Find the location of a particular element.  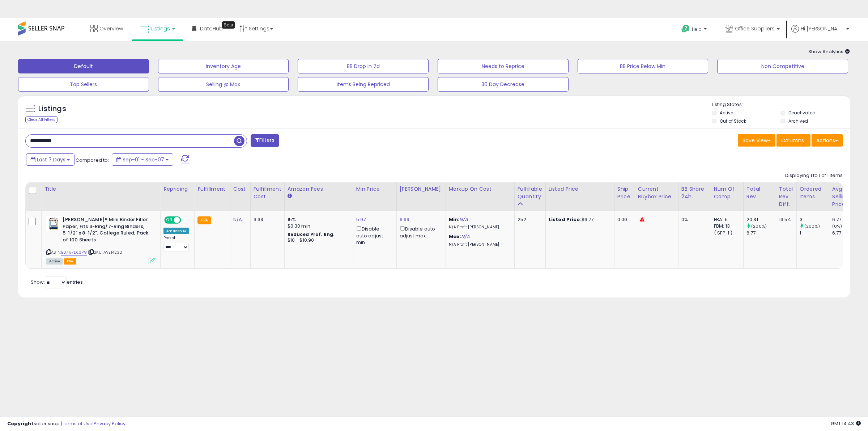

p: Listing States: is located at coordinates (781, 105).